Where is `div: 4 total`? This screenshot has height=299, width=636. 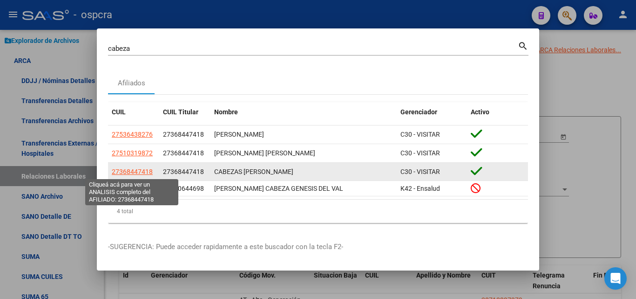 div: 4 total is located at coordinates (318, 211).